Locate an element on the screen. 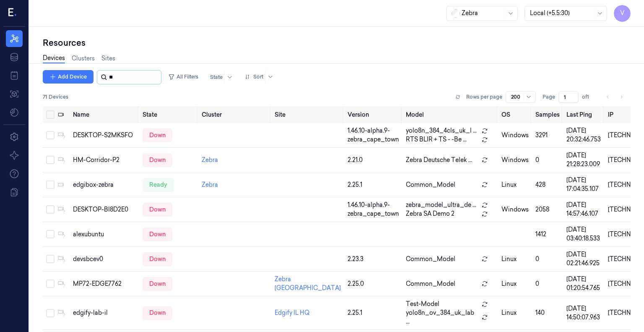  div: DESKTOP-S2MKSFO is located at coordinates (104, 135).